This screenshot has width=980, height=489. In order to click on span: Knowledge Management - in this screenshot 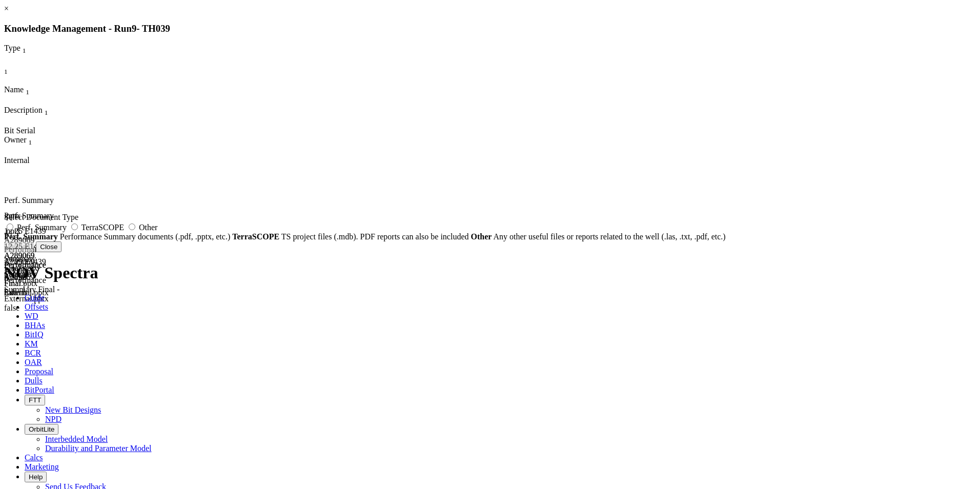, I will do `click(58, 28)`.